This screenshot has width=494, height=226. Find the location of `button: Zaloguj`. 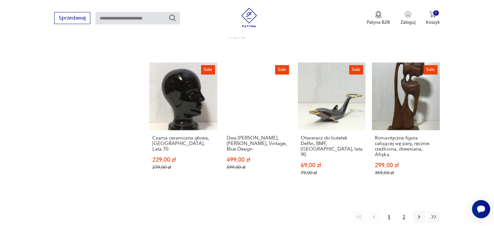

button: Zaloguj is located at coordinates (408, 18).